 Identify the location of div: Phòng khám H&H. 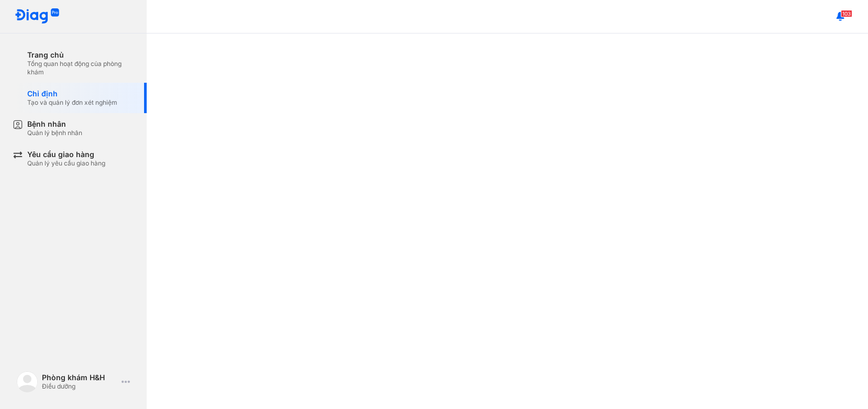
(79, 377).